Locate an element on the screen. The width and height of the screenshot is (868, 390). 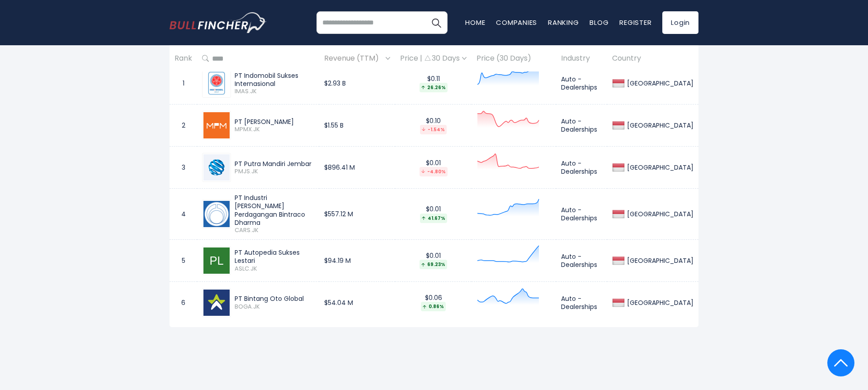
div: PT Putra Mandiri Jembar is located at coordinates (274, 164).